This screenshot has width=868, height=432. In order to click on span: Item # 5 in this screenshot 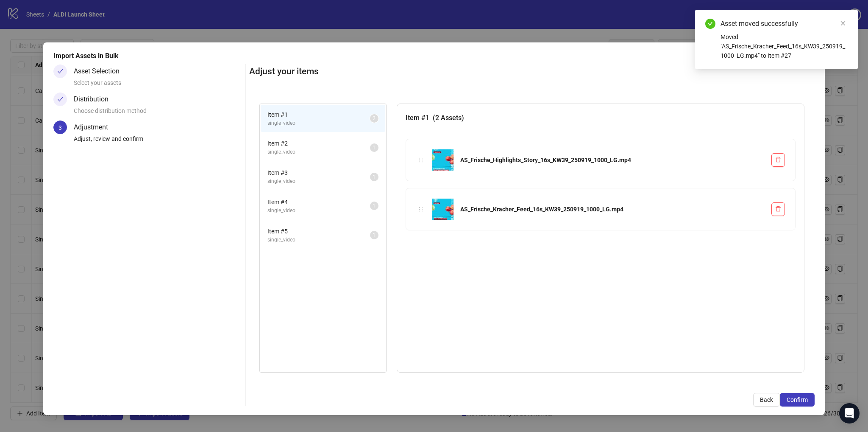, I will do `click(319, 231)`.